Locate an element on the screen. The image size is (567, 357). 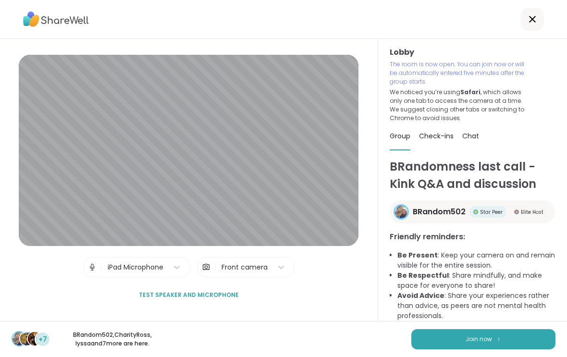
span: Chat is located at coordinates (470, 136).